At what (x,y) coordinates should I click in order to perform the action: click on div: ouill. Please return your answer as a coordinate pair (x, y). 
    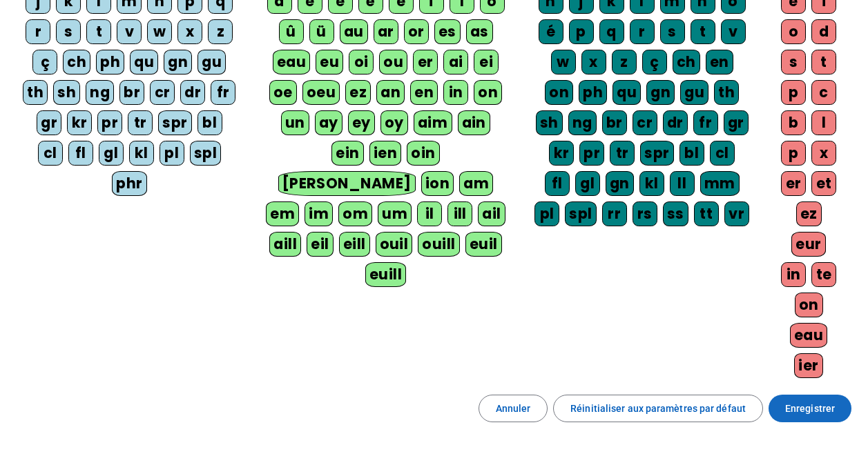
    Looking at the image, I should click on (439, 244).